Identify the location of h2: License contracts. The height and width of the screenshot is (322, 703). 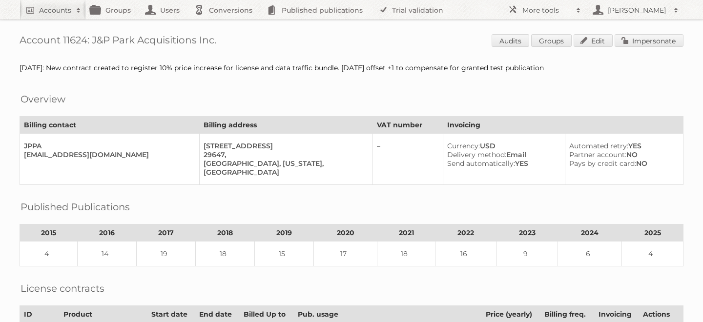
(62, 288).